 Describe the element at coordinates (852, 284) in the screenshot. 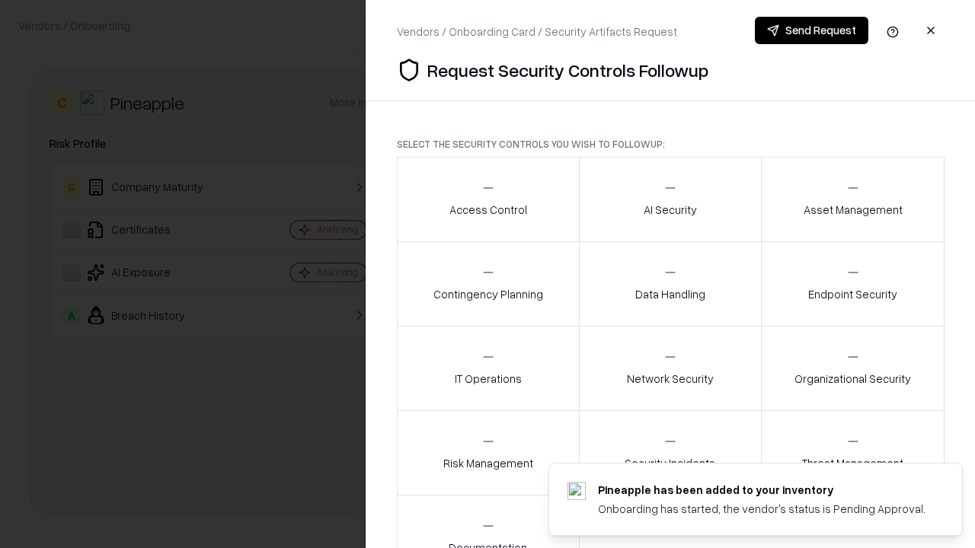

I see `button: Endpoint Security` at that location.